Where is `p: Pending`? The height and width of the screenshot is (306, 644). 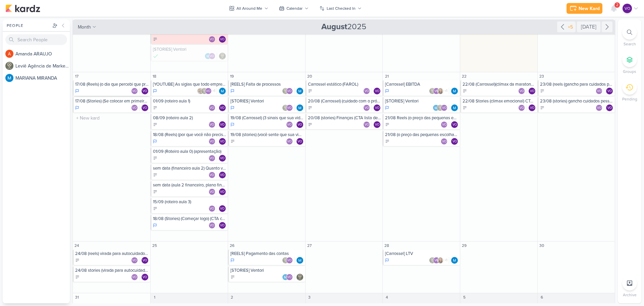
p: Pending is located at coordinates (629, 99).